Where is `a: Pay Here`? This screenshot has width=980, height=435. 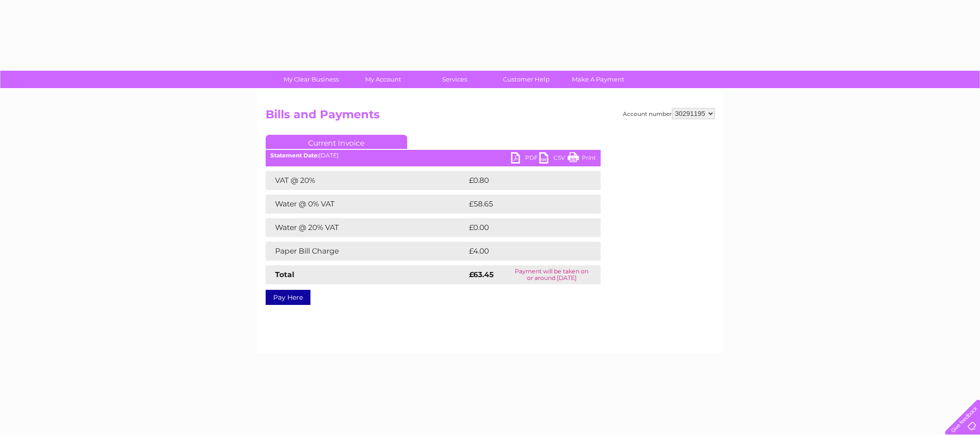 a: Pay Here is located at coordinates (288, 297).